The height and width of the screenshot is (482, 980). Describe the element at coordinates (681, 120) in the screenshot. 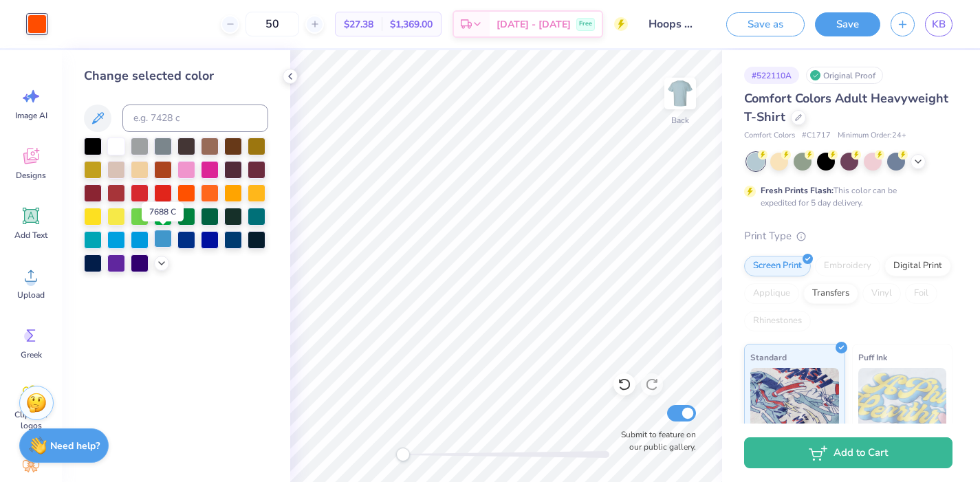

I see `div: Back` at that location.